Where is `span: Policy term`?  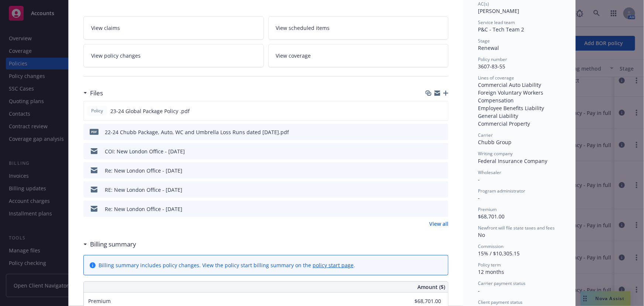
span: Policy term is located at coordinates (489, 264).